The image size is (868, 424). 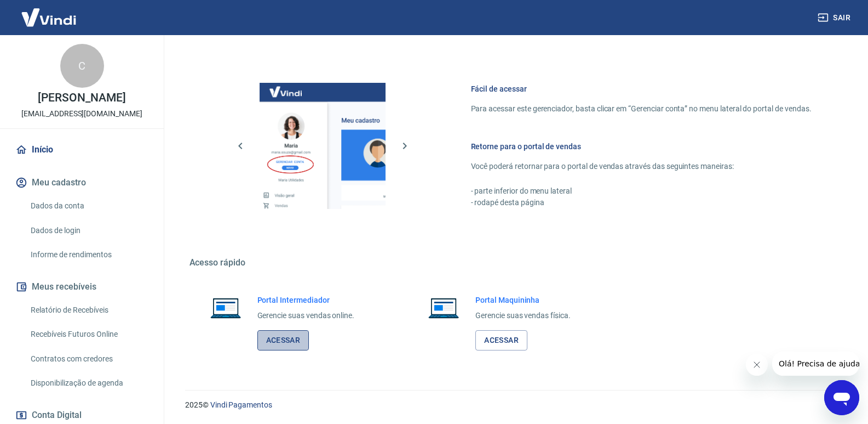 What do you see at coordinates (89, 383) in the screenshot?
I see `a: Disponibilização de agenda` at bounding box center [89, 383].